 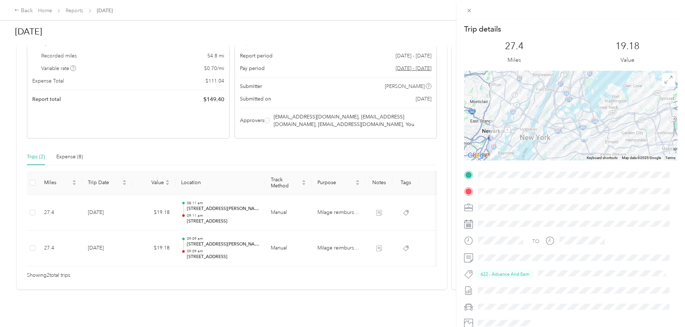 I want to click on a: Open this area in Google Maps (opens a new window), so click(x=478, y=156).